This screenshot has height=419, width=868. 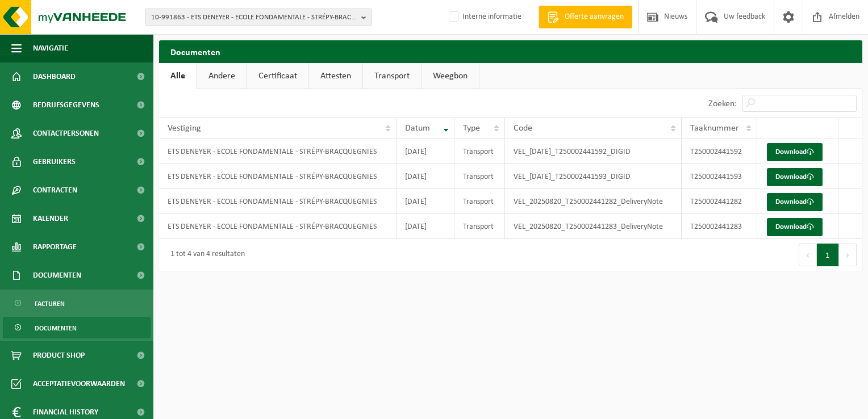 I want to click on span: Acceptatievoorwaarden, so click(x=79, y=384).